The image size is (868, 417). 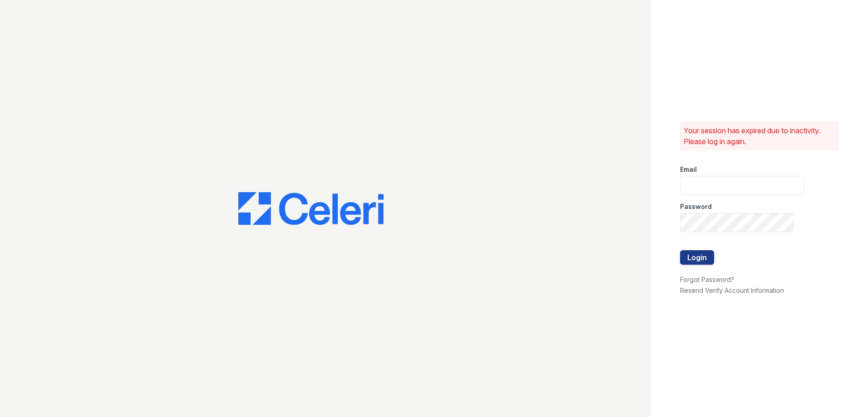 I want to click on label: Password, so click(x=696, y=207).